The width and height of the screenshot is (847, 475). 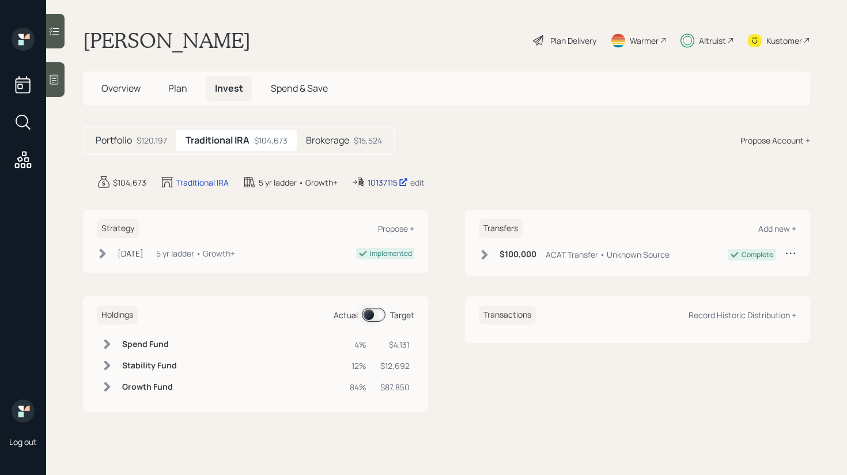 I want to click on h6: Strategy, so click(x=117, y=228).